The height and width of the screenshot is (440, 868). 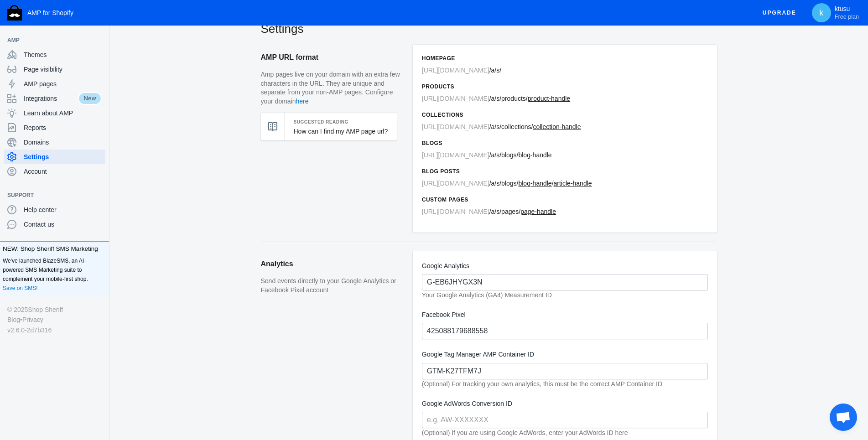 I want to click on a: Domains, so click(x=54, y=143).